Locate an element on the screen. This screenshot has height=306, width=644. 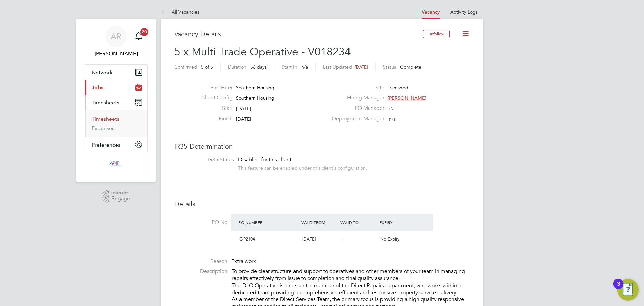
button: Timesheets is located at coordinates (116, 103).